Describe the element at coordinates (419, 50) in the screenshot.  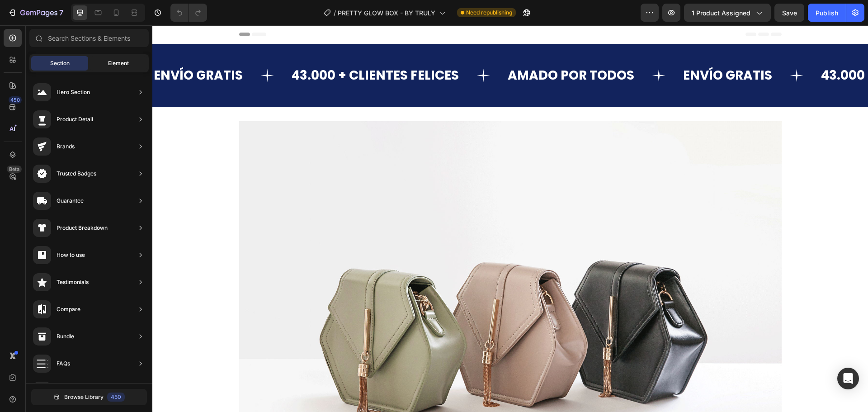
I see `p: AMADO POR TODOS` at that location.